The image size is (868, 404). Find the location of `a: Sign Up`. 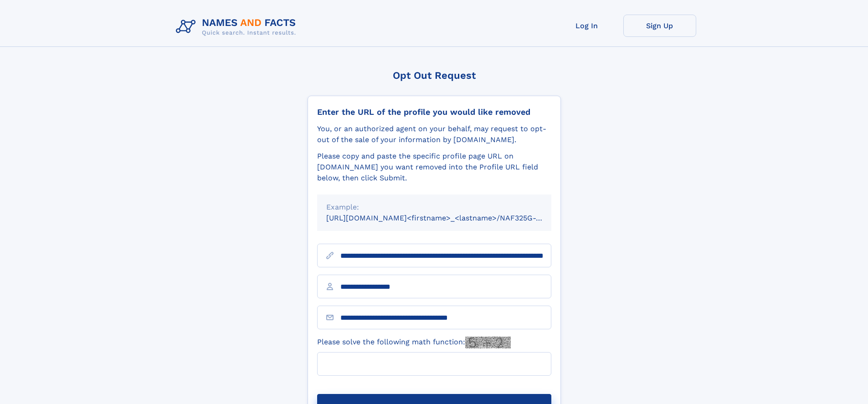

a: Sign Up is located at coordinates (660, 26).